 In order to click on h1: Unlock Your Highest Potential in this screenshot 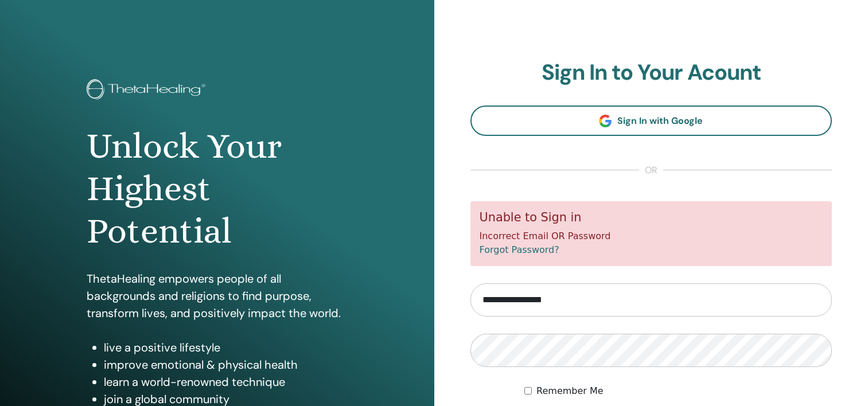, I will do `click(217, 188)`.